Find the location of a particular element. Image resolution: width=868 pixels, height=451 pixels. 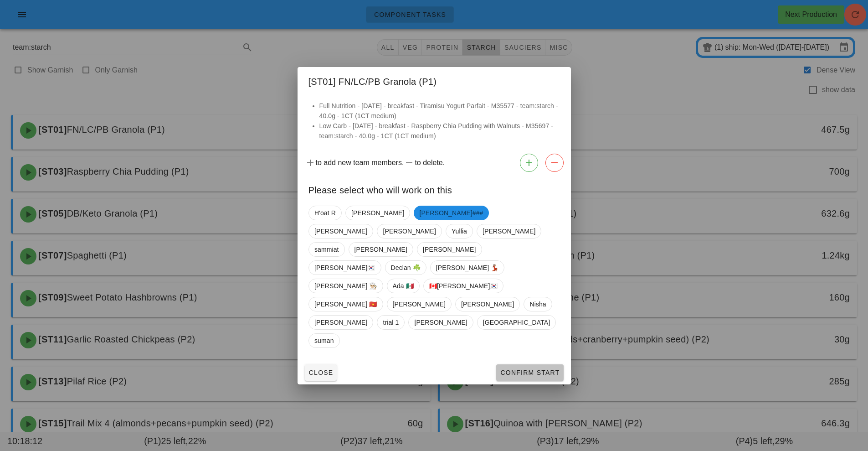

span: Declan ☘️ is located at coordinates (405, 268).